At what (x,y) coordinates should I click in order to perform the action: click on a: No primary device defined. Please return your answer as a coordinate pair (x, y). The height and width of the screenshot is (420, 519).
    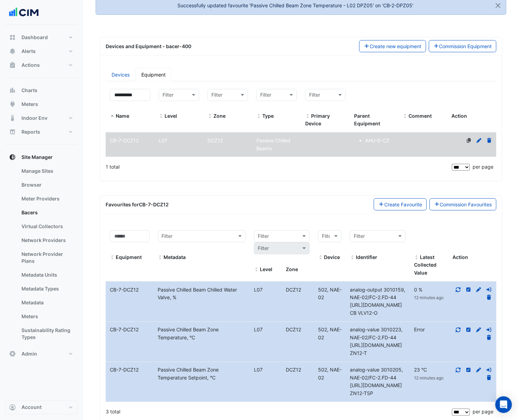
    Looking at the image, I should click on (469, 140).